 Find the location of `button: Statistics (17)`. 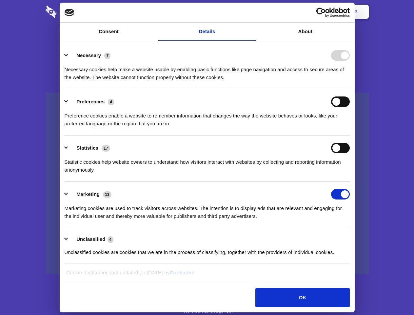

button: Statistics (17) is located at coordinates (90, 148).